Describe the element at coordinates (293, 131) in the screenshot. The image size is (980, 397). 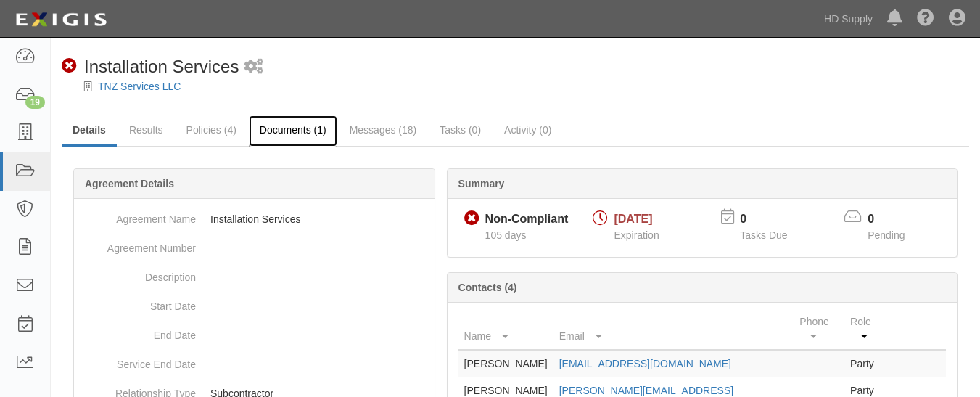
I see `a: Documents (1)` at that location.